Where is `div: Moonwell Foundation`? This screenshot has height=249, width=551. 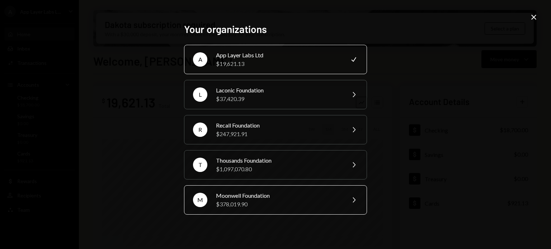
div: Moonwell Foundation is located at coordinates (278, 196).